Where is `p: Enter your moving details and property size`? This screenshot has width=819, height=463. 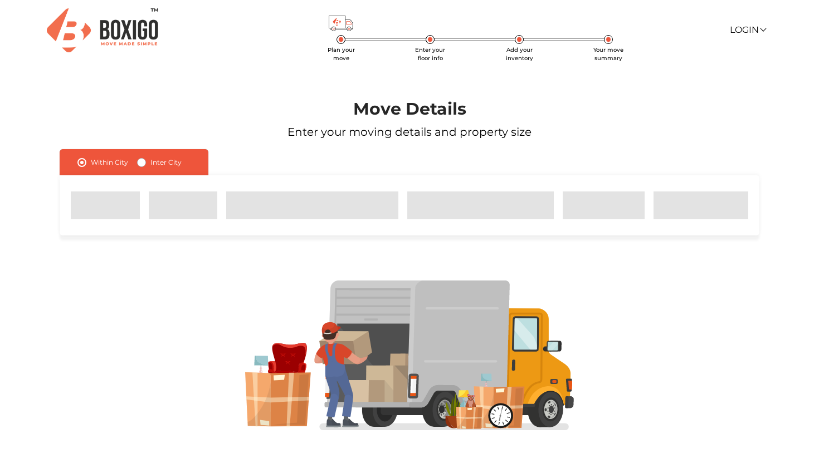
p: Enter your moving details and property size is located at coordinates (409, 132).